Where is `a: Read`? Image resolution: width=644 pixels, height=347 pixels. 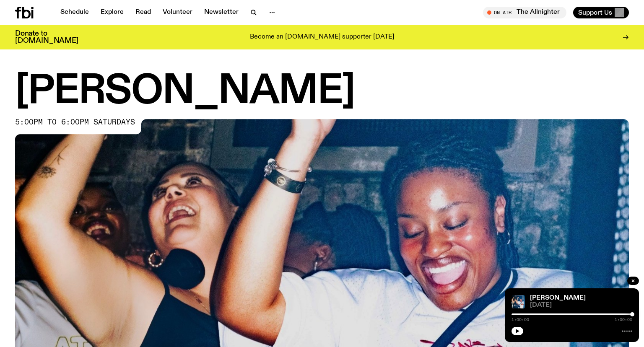 a: Read is located at coordinates (143, 12).